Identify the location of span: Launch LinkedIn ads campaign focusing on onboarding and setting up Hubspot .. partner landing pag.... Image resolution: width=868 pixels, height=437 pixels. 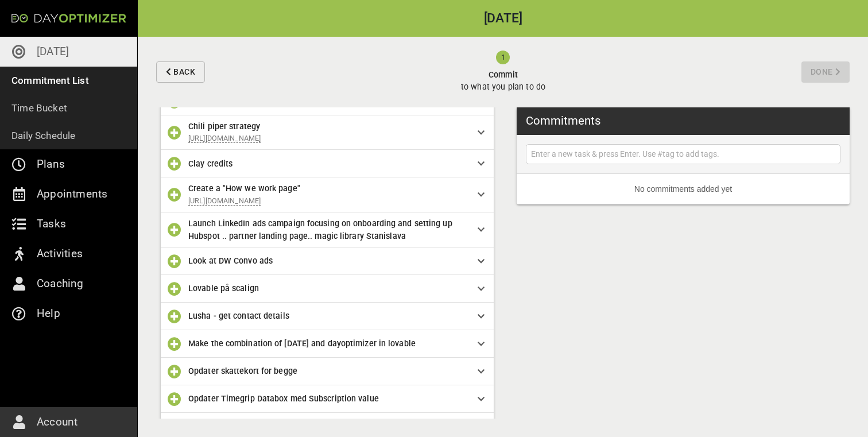
(320, 229).